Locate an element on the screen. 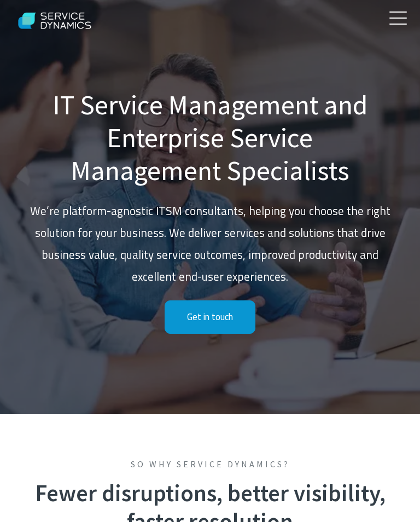  h1: IT Service Management and Enterprise Service Management Specialists is located at coordinates (209, 138).